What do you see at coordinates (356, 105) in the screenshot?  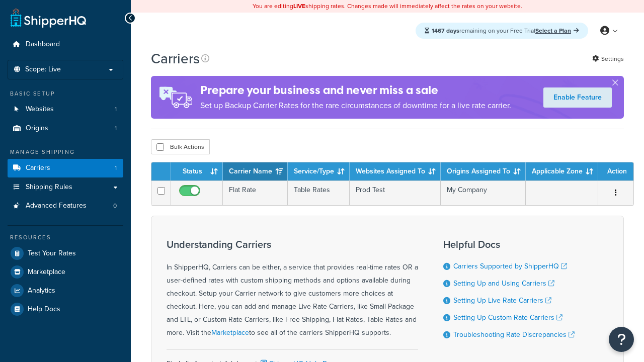 I see `p: Set up Backup Carrier Rates for the rare circumstances of downtime for a live rate carrier.` at bounding box center [356, 105].